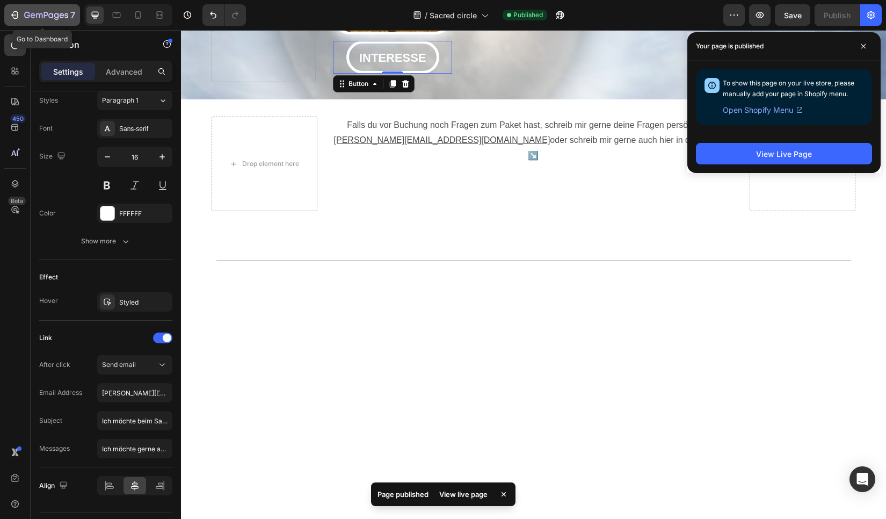 The image size is (886, 519). What do you see at coordinates (144, 214) in the screenshot?
I see `div: FFFFFF` at bounding box center [144, 214].